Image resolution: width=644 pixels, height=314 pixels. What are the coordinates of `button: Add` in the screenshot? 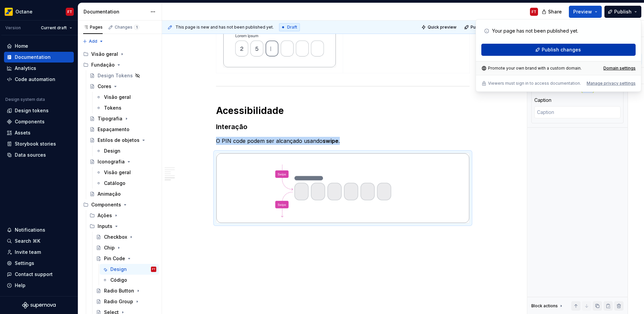 It's located at (93, 41).